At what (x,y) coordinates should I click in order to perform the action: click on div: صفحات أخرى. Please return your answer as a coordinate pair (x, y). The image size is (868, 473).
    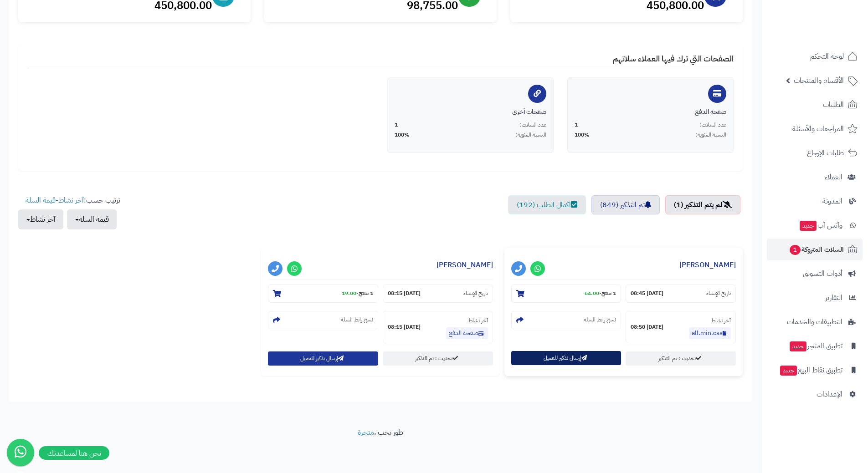
    Looking at the image, I should click on (470, 112).